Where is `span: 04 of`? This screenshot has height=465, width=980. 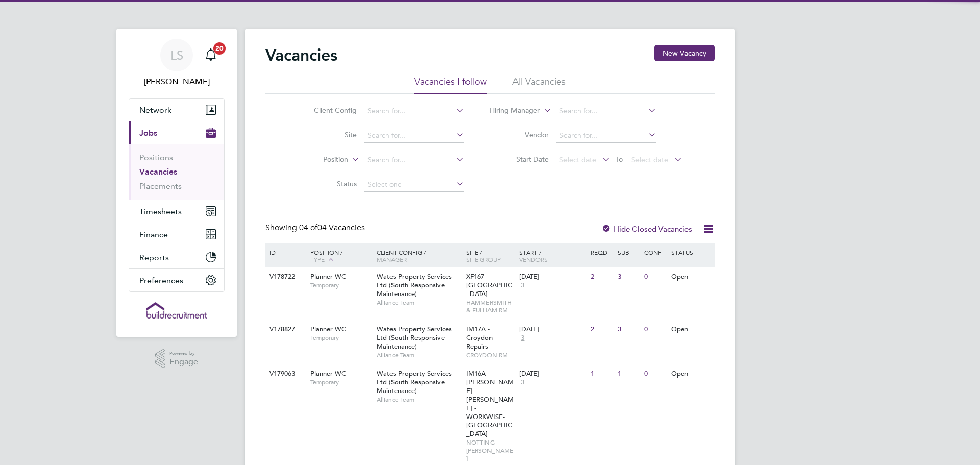 span: 04 of is located at coordinates (308, 228).